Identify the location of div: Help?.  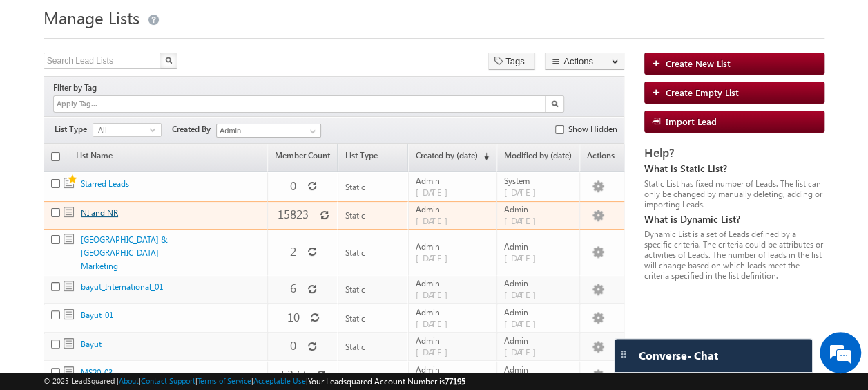
(734, 153).